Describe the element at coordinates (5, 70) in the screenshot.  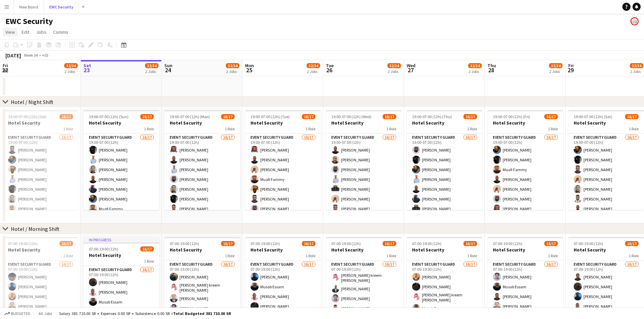
I see `span: 22` at that location.